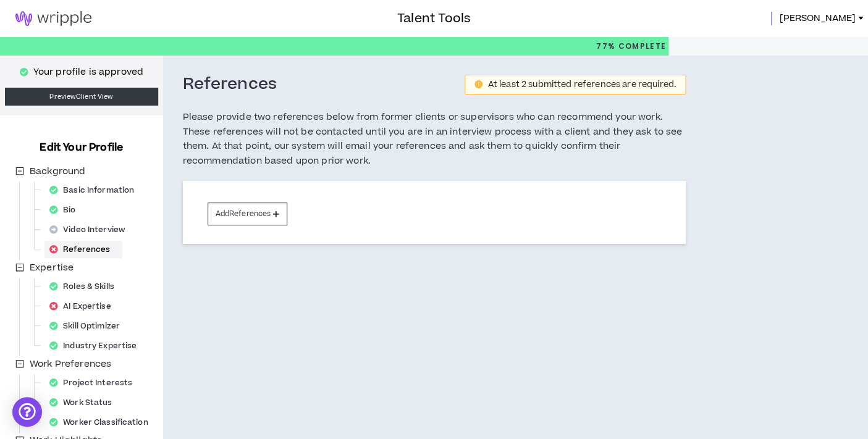 The height and width of the screenshot is (439, 868). I want to click on div: Skill Optimizer, so click(88, 326).